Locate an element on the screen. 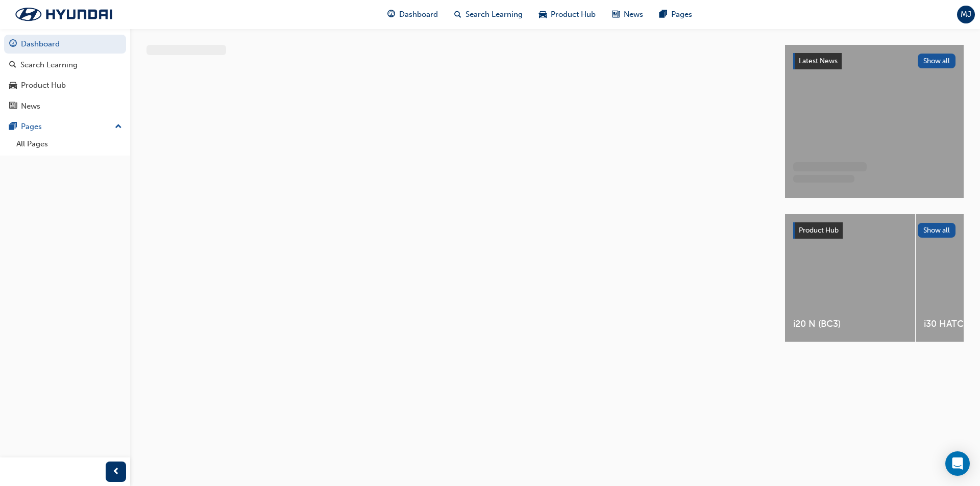  span: News is located at coordinates (633, 15).